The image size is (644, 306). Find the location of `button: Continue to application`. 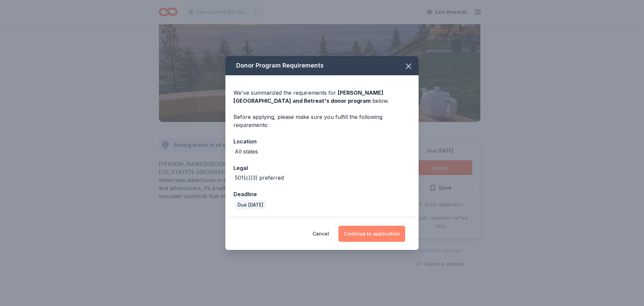

button: Continue to application is located at coordinates (372, 234).